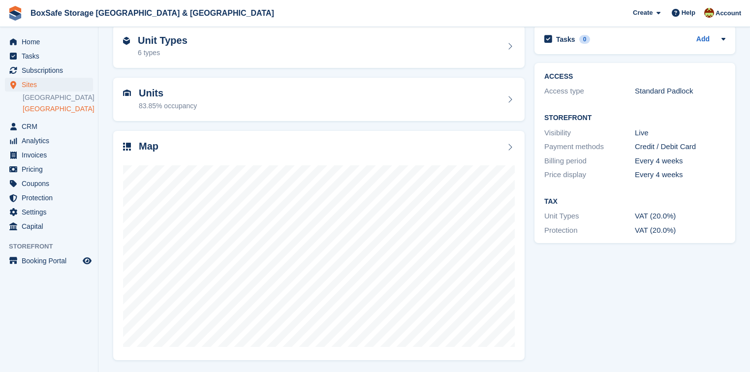 The image size is (750, 372). I want to click on span: Booking Portal, so click(51, 261).